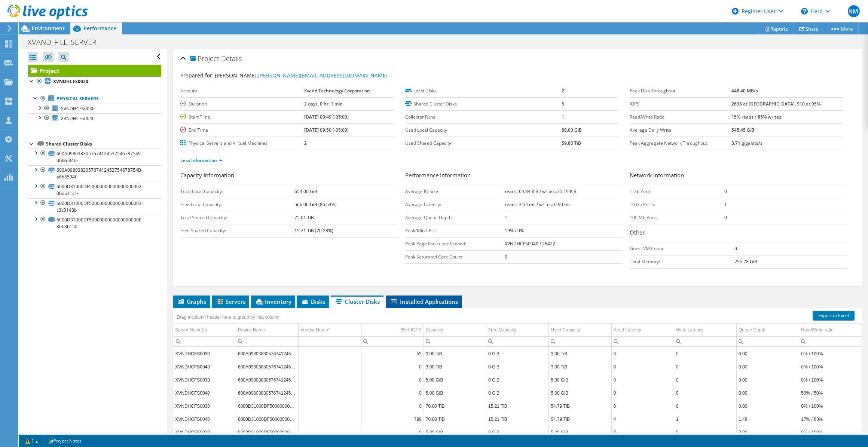 The height and width of the screenshot is (447, 868). Describe the element at coordinates (205, 330) in the screenshot. I see `td: Server Name(s) Column` at that location.